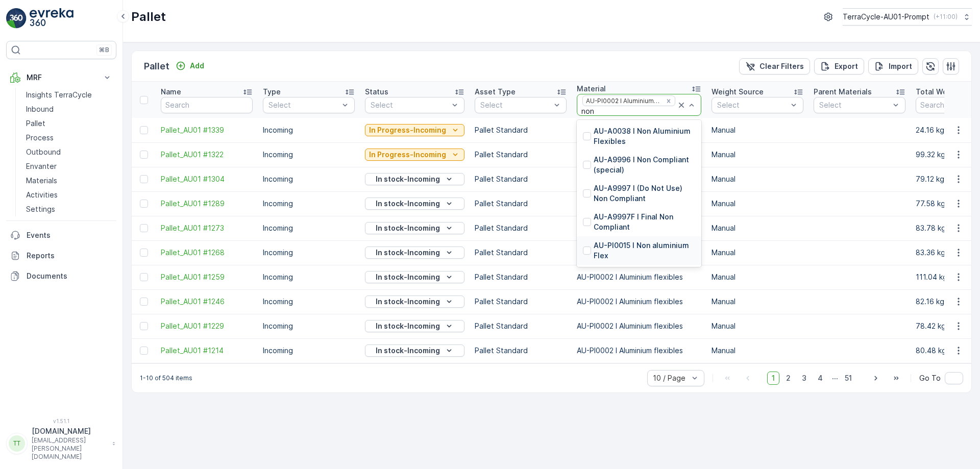 This screenshot has width=980, height=469. What do you see at coordinates (207, 253) in the screenshot?
I see `span: Pallet_AU01 #1268` at bounding box center [207, 253].